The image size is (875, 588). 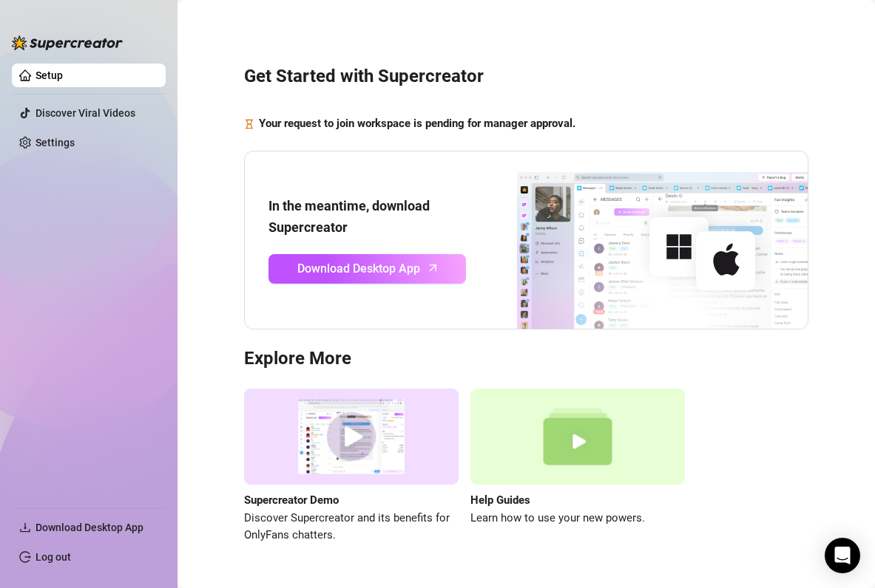 I want to click on a: Download Desktop Apparrow-up, so click(x=366, y=269).